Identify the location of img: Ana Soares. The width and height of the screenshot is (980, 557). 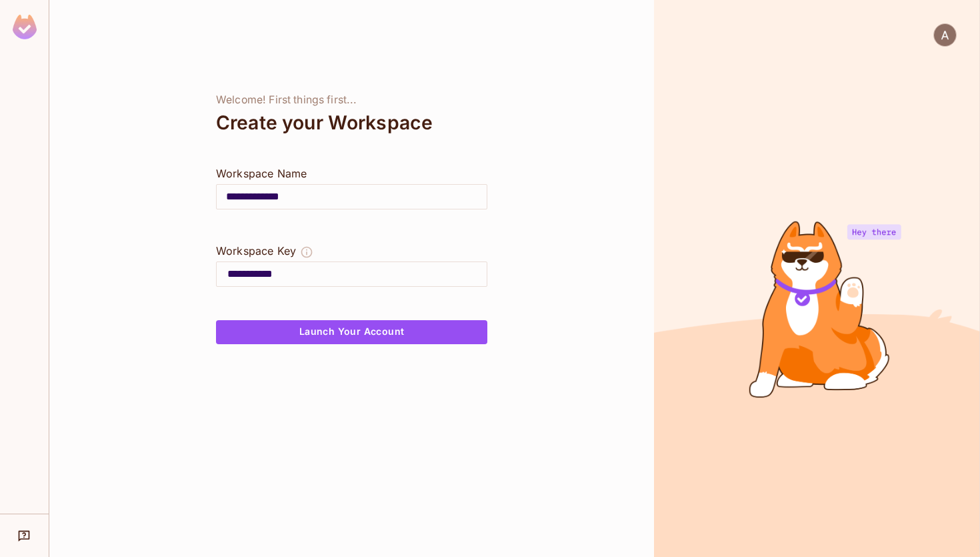
(945, 35).